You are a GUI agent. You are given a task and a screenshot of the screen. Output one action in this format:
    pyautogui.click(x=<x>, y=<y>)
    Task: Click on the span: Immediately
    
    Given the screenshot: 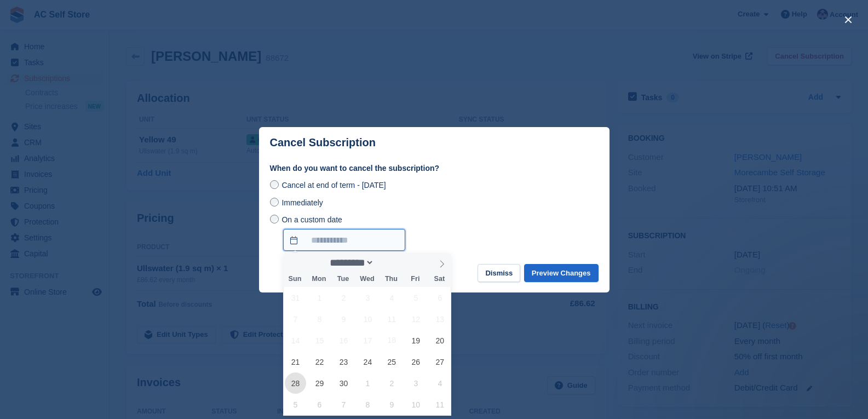 What is the action you would take?
    pyautogui.click(x=302, y=203)
    